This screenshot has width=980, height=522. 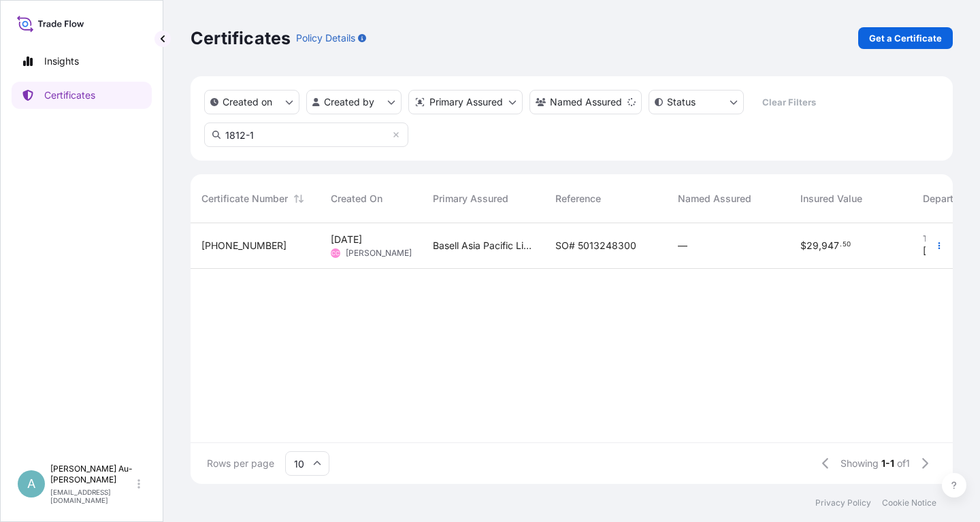 What do you see at coordinates (945, 199) in the screenshot?
I see `span: Departure` at bounding box center [945, 199].